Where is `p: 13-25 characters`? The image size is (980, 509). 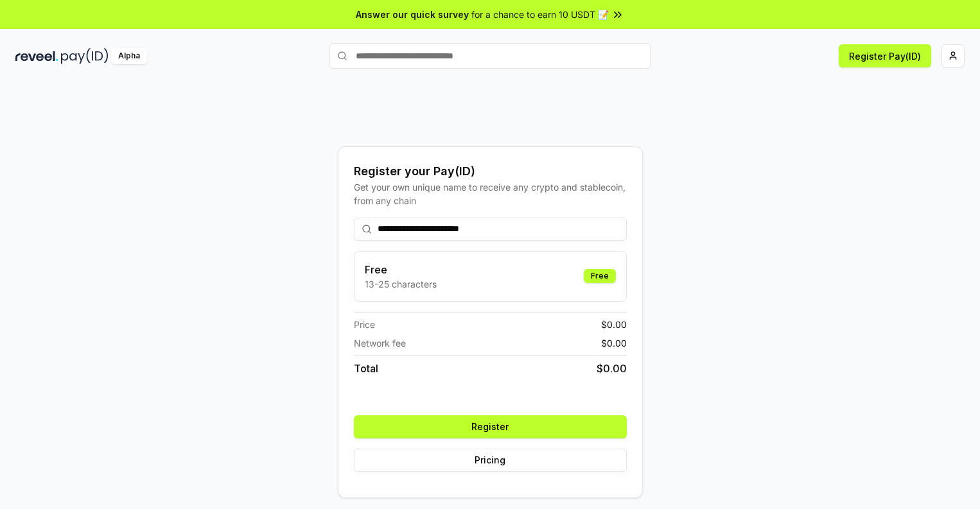
p: 13-25 characters is located at coordinates (401, 284).